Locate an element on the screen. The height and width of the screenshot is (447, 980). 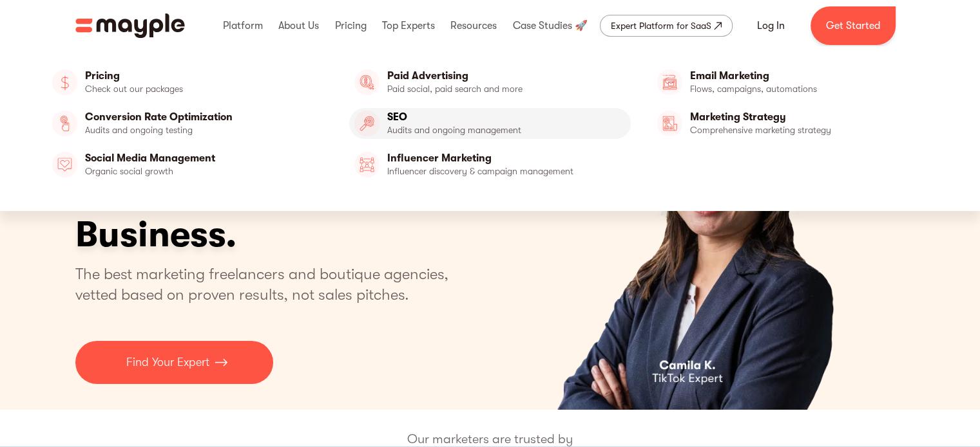
div: Top Experts is located at coordinates (408, 25).